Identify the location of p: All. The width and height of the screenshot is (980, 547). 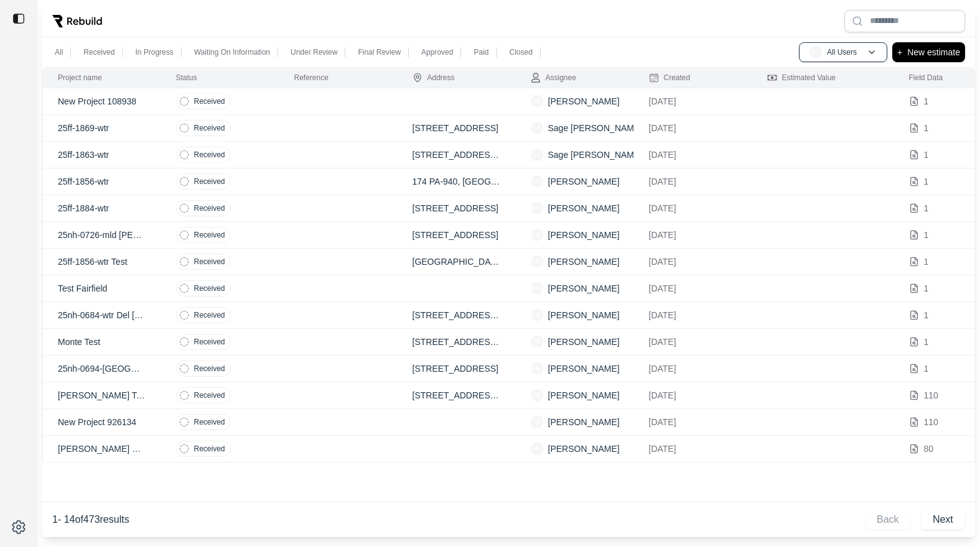
(58, 52).